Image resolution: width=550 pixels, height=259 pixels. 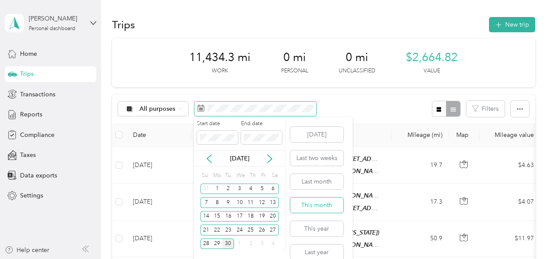 I want to click on button: Last two weeks, so click(x=317, y=158).